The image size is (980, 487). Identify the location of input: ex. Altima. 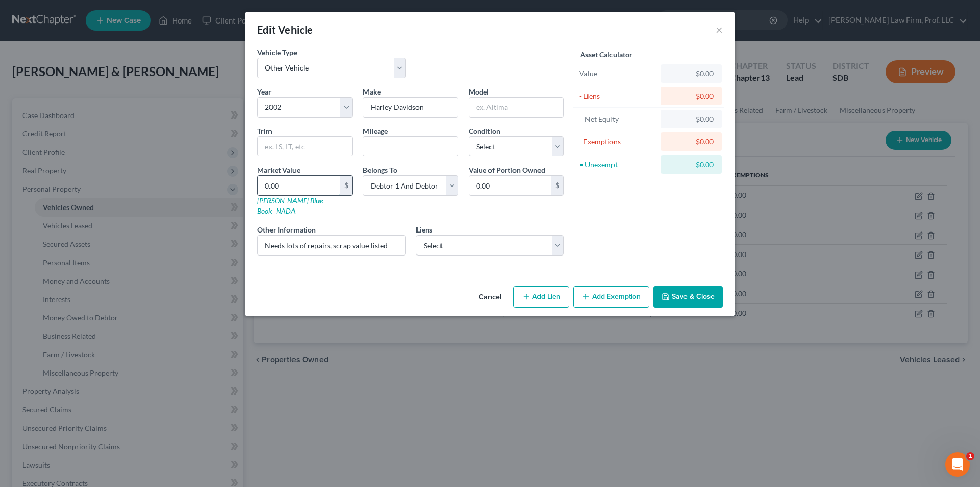
(516, 107).